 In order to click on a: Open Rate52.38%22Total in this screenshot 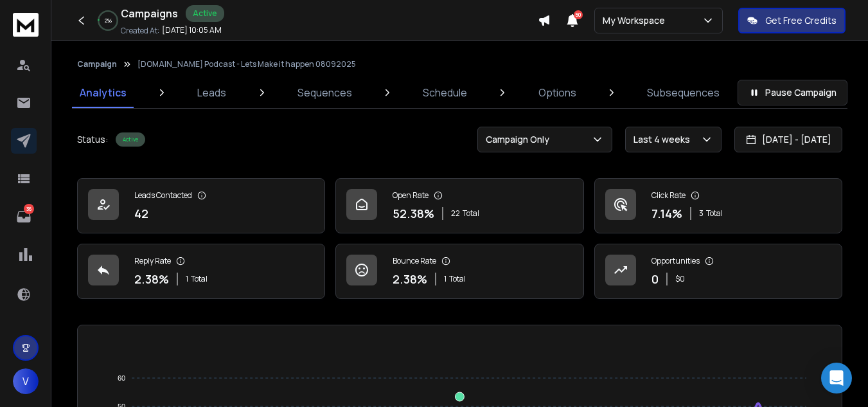, I will do `click(459, 206)`.